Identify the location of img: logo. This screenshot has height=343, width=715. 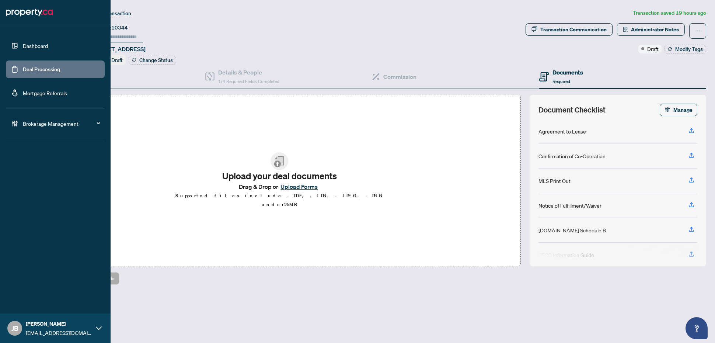
(29, 13).